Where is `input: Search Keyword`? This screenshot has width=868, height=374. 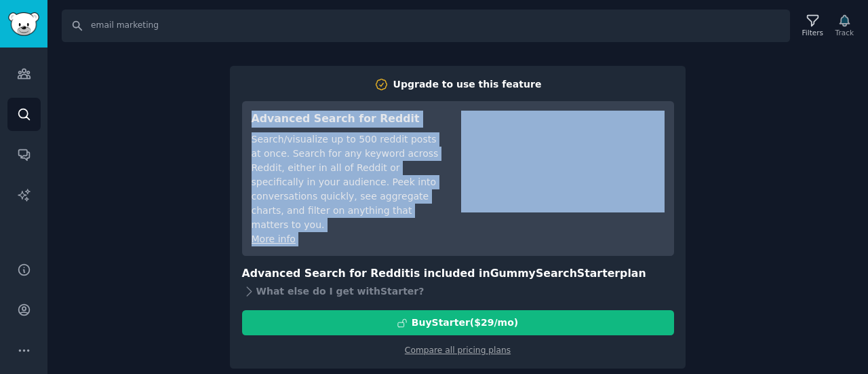 input: Search Keyword is located at coordinates (426, 26).